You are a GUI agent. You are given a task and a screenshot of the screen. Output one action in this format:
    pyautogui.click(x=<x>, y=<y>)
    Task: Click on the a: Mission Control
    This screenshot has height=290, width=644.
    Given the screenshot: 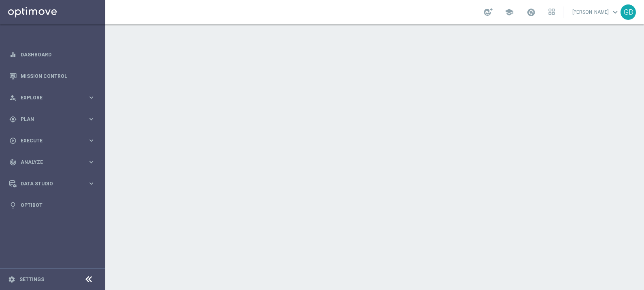 What is the action you would take?
    pyautogui.click(x=58, y=76)
    